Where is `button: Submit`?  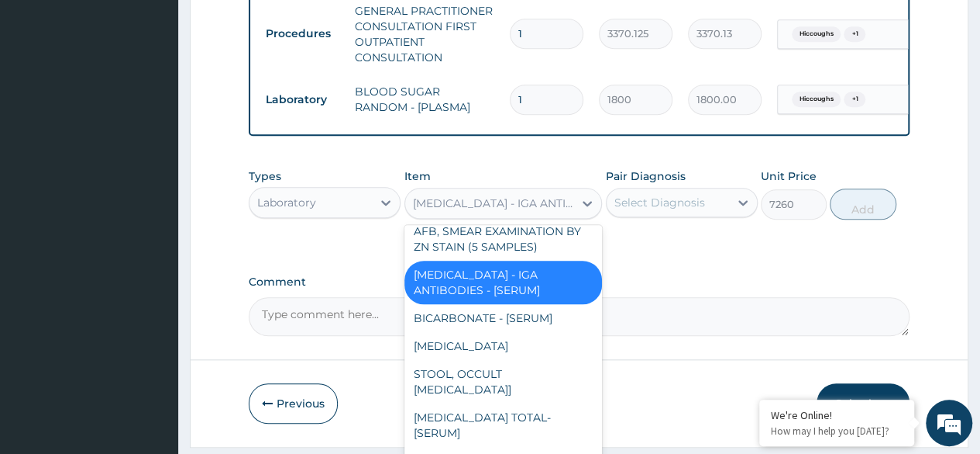
button: Submit is located at coordinates (864, 403).